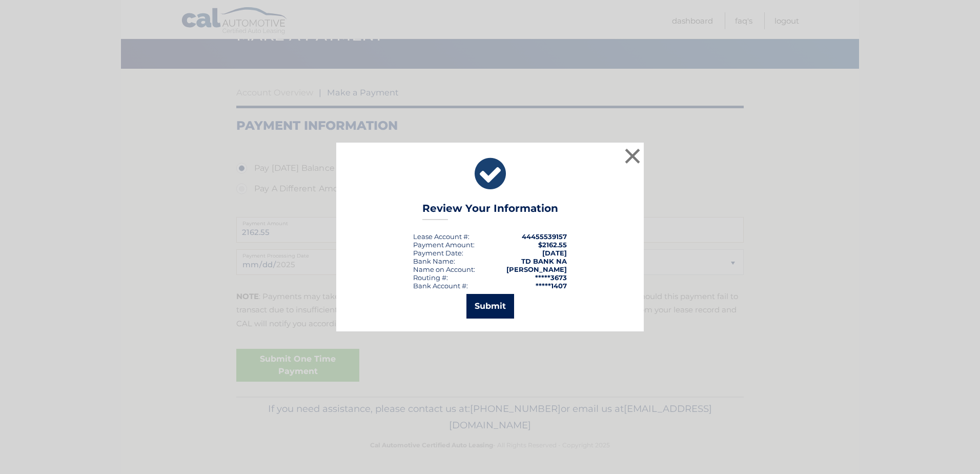 This screenshot has width=980, height=474. What do you see at coordinates (444, 269) in the screenshot?
I see `div: Name on Account:` at bounding box center [444, 269].